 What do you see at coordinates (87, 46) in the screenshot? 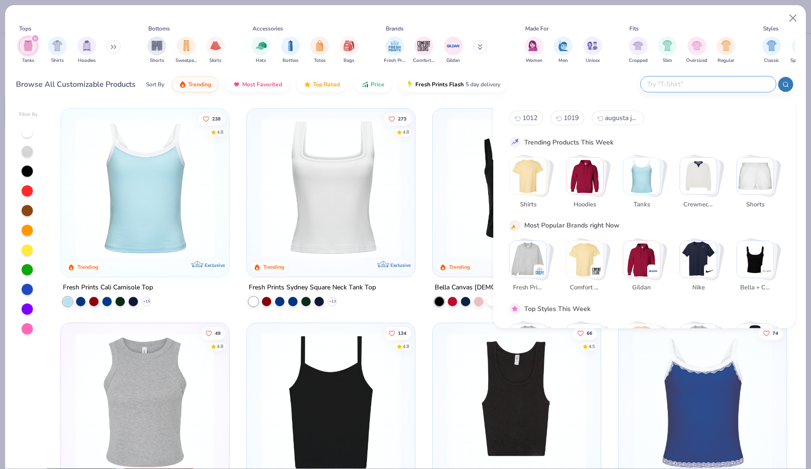
I see `img: Hoodies Image` at bounding box center [87, 46].